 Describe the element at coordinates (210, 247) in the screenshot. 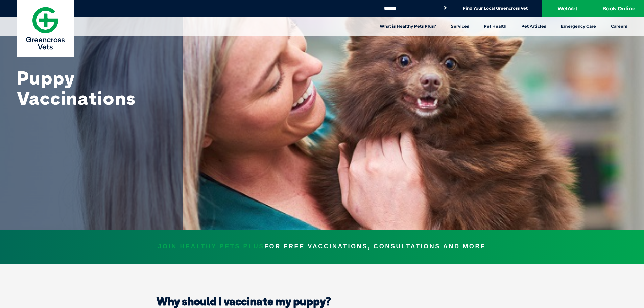

I see `span: JOIN HEALTHY PETS PLUS` at that location.